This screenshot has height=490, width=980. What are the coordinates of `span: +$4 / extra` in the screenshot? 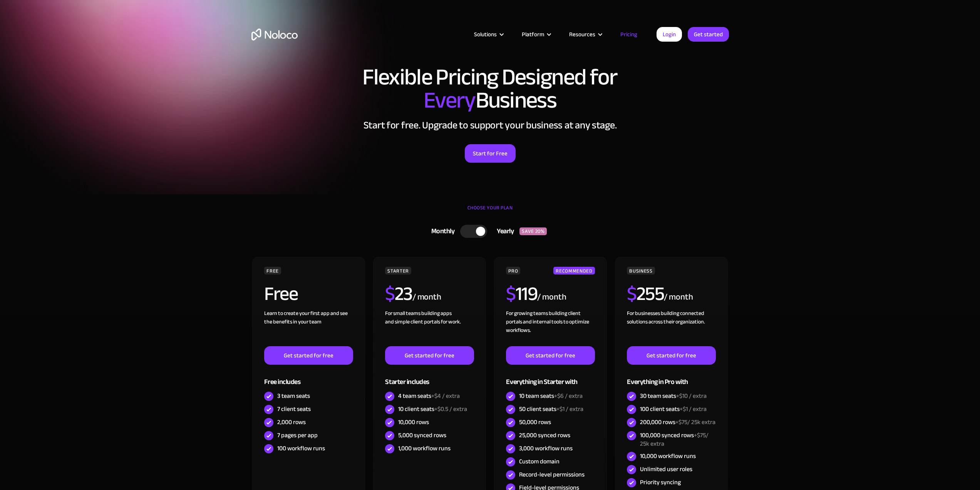 It's located at (446, 396).